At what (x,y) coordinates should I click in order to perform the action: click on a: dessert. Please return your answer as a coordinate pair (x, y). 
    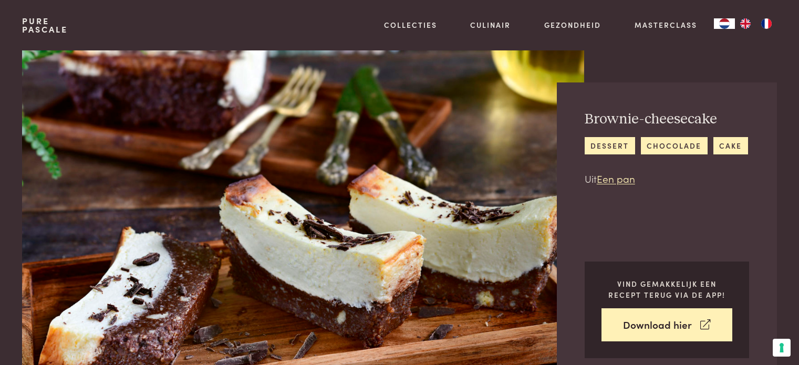
    Looking at the image, I should click on (610, 146).